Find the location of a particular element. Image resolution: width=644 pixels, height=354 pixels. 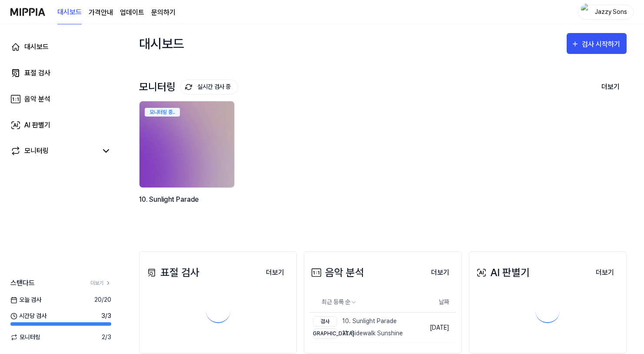

img: monitoring Icon is located at coordinates (189, 87).